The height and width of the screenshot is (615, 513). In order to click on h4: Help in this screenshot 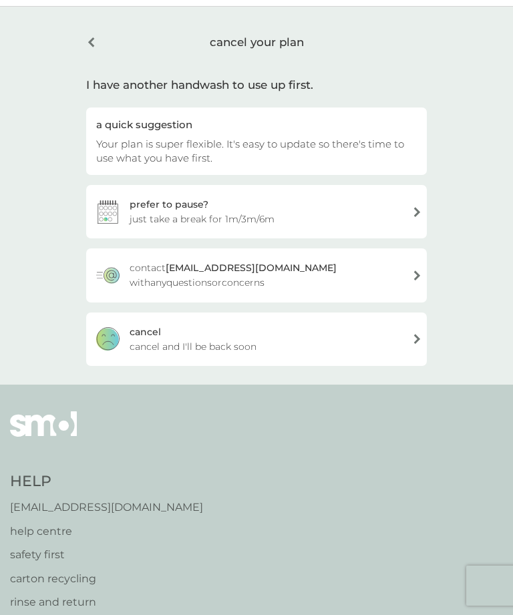, I will do `click(106, 481)`.